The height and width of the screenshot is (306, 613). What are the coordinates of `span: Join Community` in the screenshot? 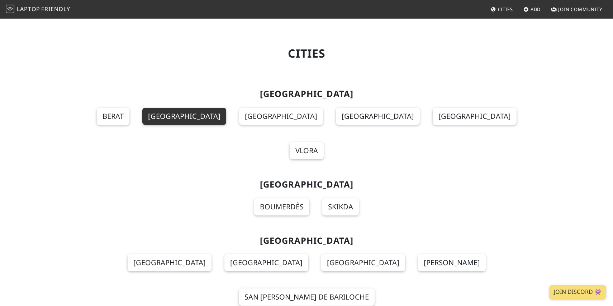 It's located at (580, 9).